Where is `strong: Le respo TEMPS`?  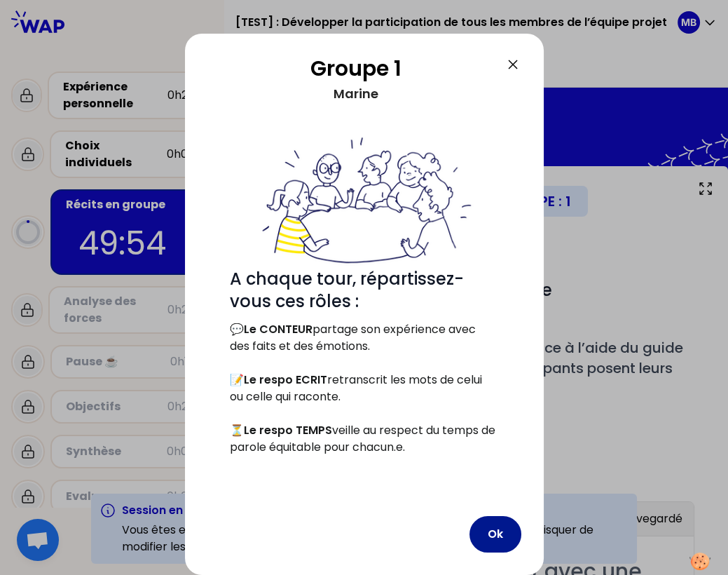
strong: Le respo TEMPS is located at coordinates (288, 430).